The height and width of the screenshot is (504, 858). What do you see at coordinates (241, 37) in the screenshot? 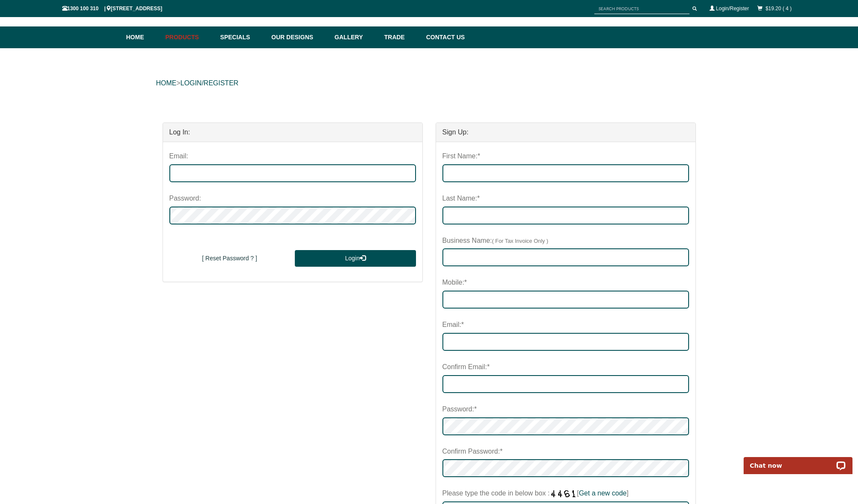
I see `a: Specials` at bounding box center [241, 37].